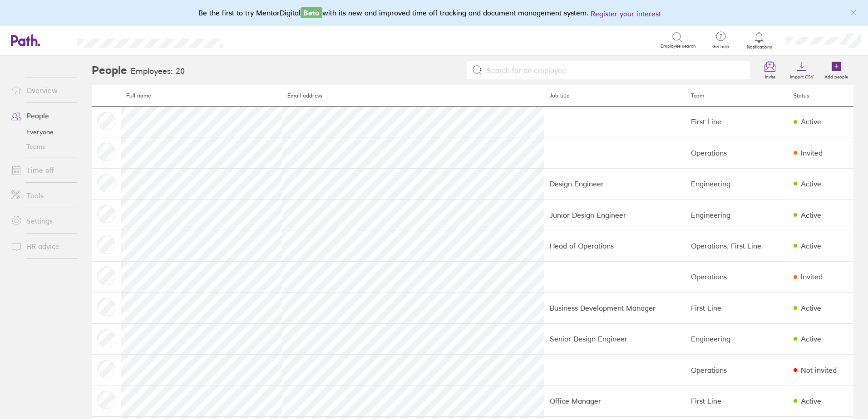 This screenshot has width=868, height=419. What do you see at coordinates (40, 132) in the screenshot?
I see `a: Everyone` at bounding box center [40, 132].